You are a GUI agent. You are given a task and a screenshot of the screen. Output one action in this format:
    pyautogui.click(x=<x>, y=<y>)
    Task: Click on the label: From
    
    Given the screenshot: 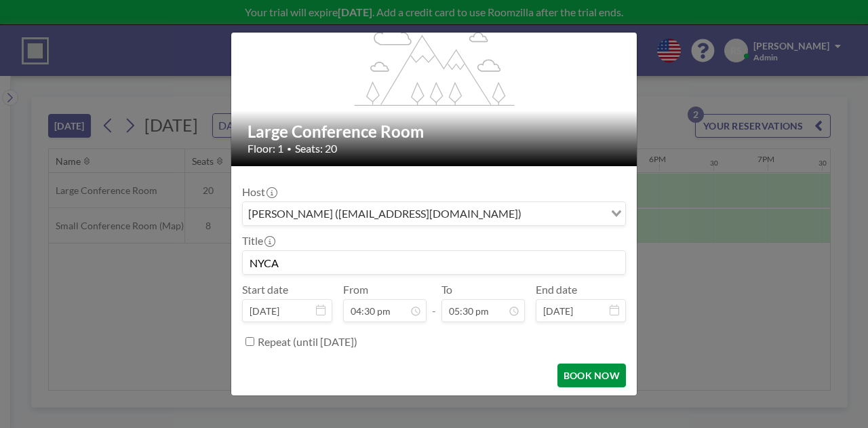 What is the action you would take?
    pyautogui.click(x=356, y=290)
    